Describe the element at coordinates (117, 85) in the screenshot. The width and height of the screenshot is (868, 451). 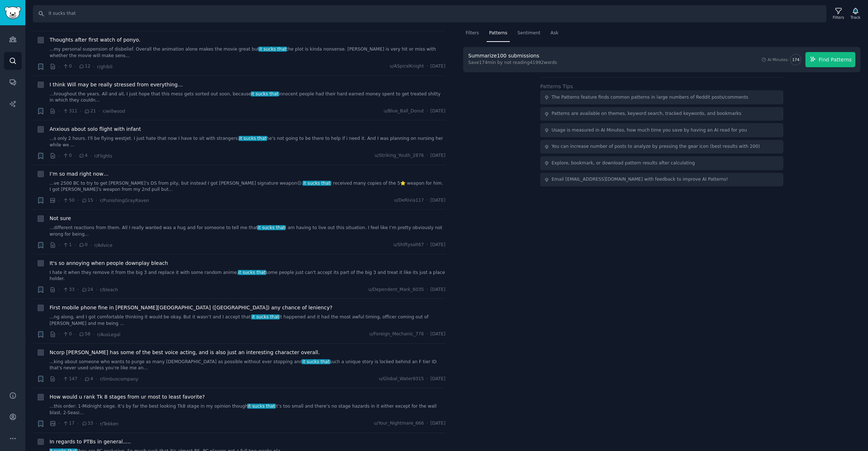
I see `span: I think Will may be really stressed from everything…` at that location.